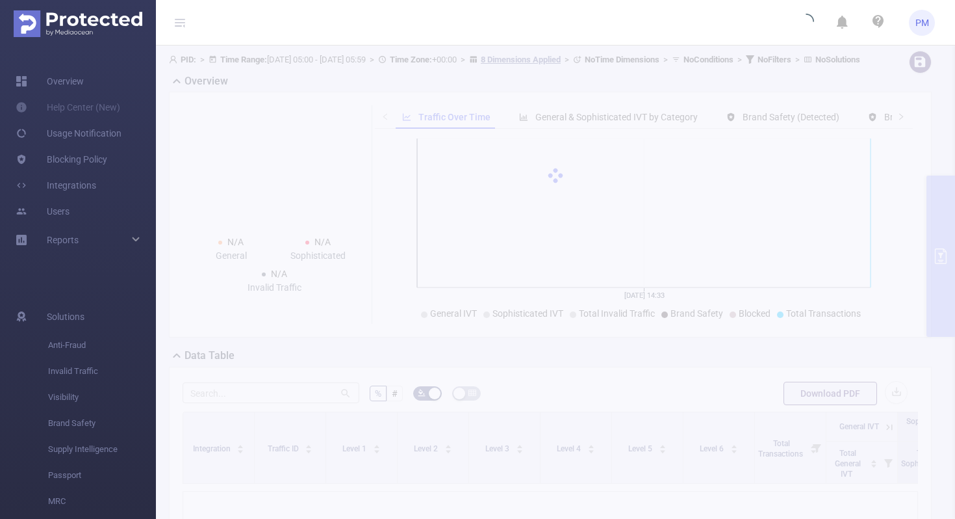 This screenshot has height=519, width=955. What do you see at coordinates (922, 23) in the screenshot?
I see `span: PM` at bounding box center [922, 23].